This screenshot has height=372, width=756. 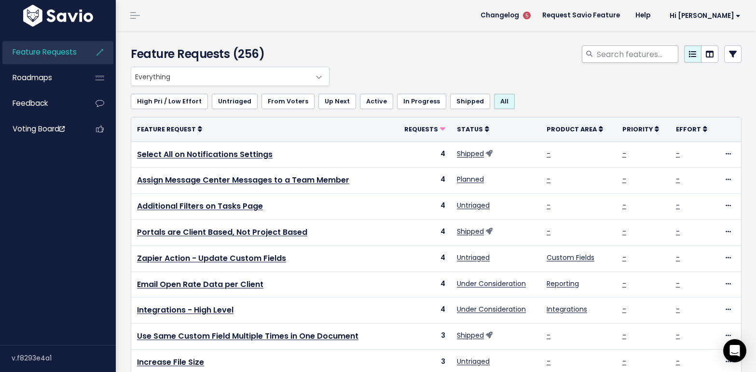 What do you see at coordinates (41, 78) in the screenshot?
I see `a: Roadmaps` at bounding box center [41, 78].